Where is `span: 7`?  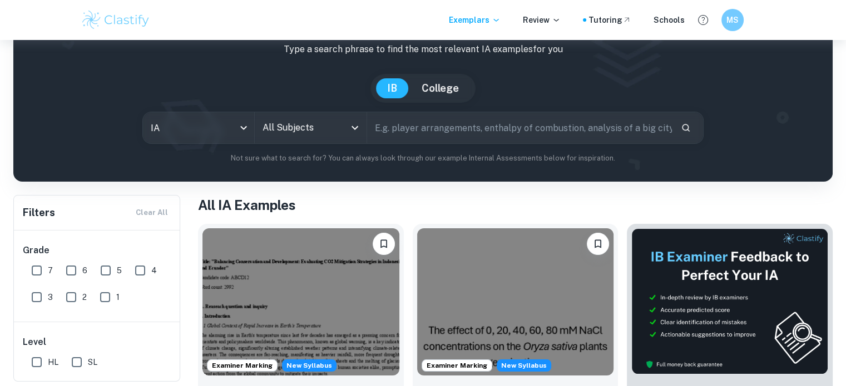 span: 7 is located at coordinates (50, 271).